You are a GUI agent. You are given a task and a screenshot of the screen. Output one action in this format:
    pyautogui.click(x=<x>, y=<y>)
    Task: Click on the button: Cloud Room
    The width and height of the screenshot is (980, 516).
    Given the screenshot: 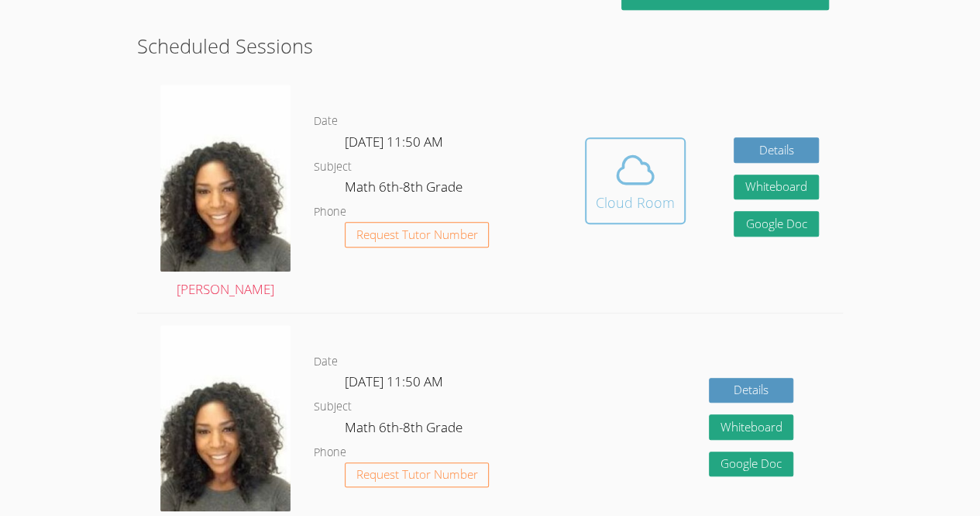 What is the action you would take?
    pyautogui.click(x=635, y=181)
    